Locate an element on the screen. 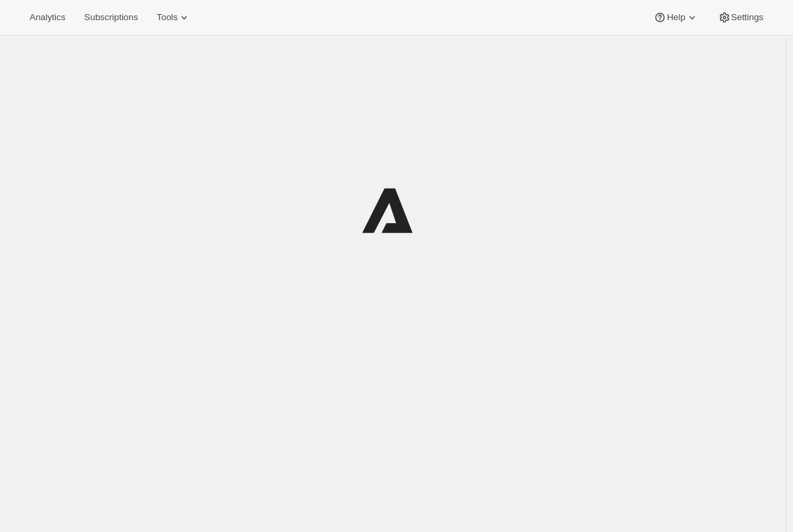  span: Help is located at coordinates (676, 17).